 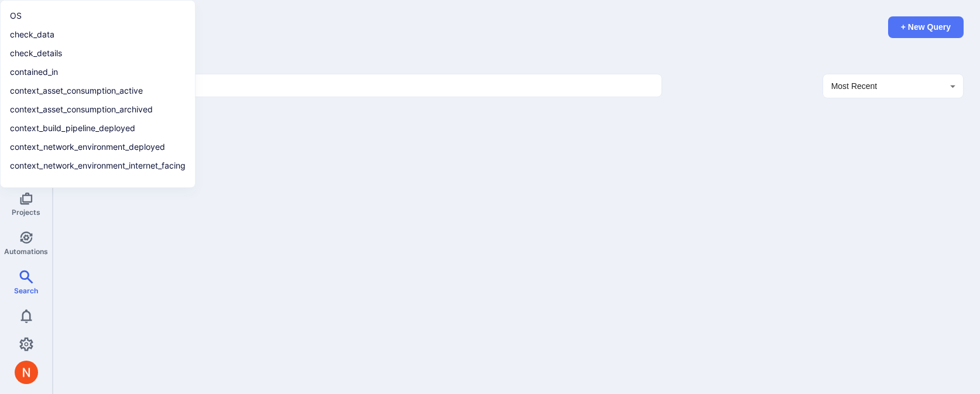 What do you see at coordinates (97, 147) in the screenshot?
I see `li: context_network_environment_deployed` at bounding box center [97, 147].